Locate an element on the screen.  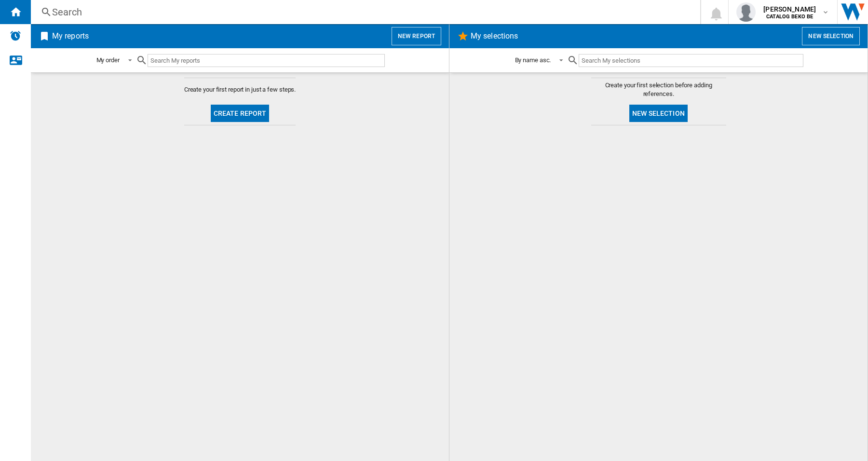
div: My order is located at coordinates (108, 59).